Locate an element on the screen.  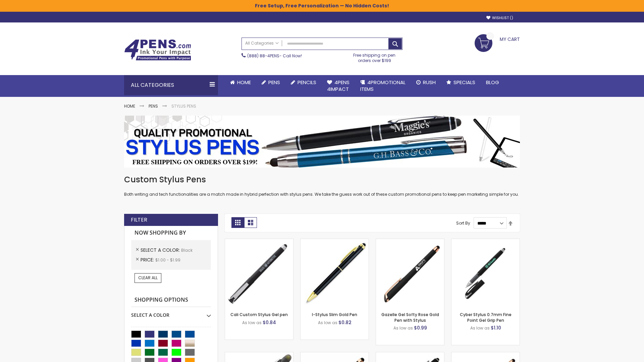
span: - Call Now! is located at coordinates (274, 56).